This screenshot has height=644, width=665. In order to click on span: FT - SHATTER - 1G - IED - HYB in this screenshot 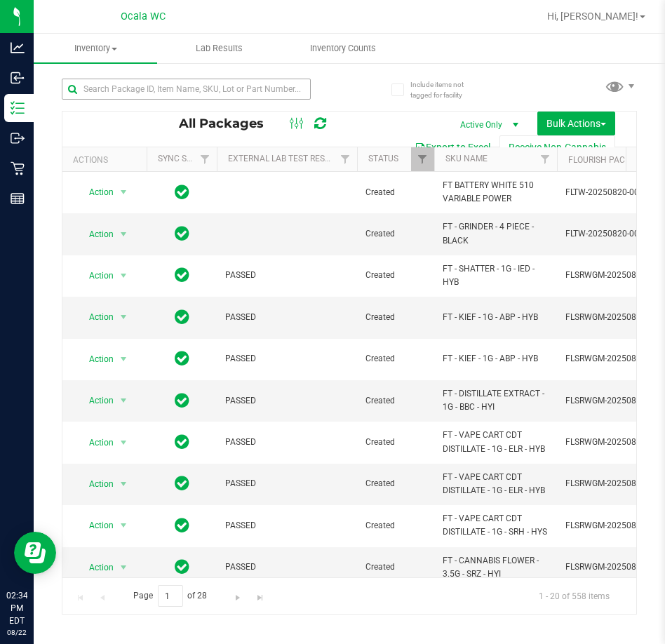, I will do `click(495, 276)`.